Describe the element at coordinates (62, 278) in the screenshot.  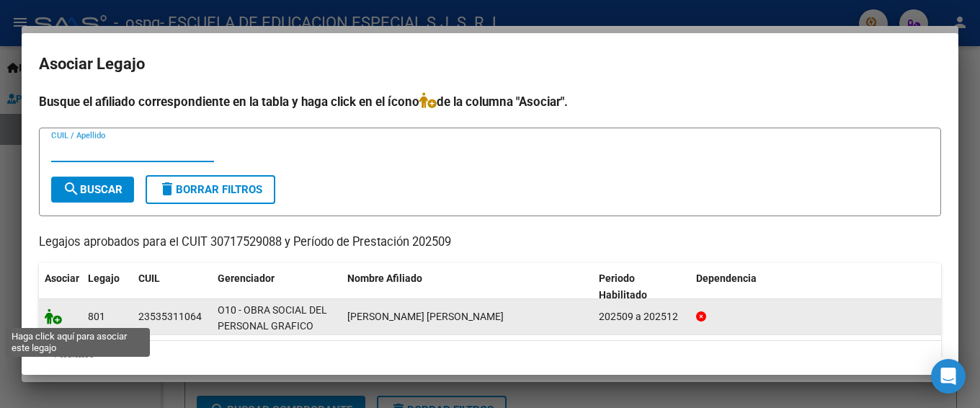
I see `span: Asociar` at that location.